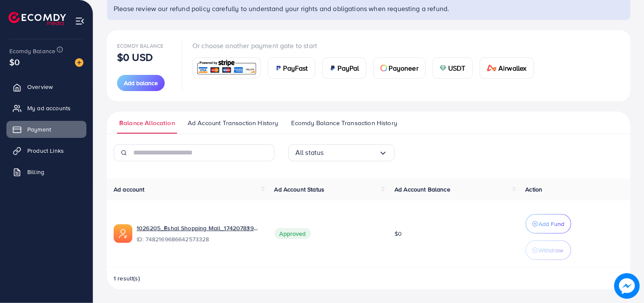 The image size is (644, 303). I want to click on a: cardPayPal, so click(344, 68).